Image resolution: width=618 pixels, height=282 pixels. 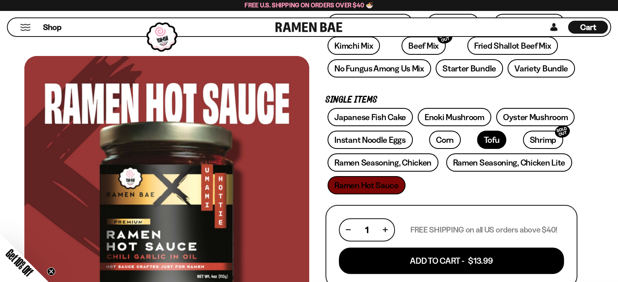 What do you see at coordinates (382, 162) in the screenshot?
I see `a: Ramen Seasoning, Chicken` at bounding box center [382, 162].